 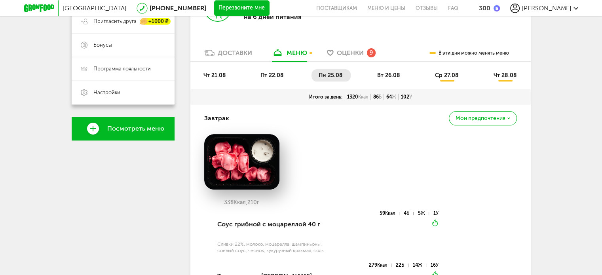 I want to click on button: Перезвоните мне, so click(x=242, y=8).